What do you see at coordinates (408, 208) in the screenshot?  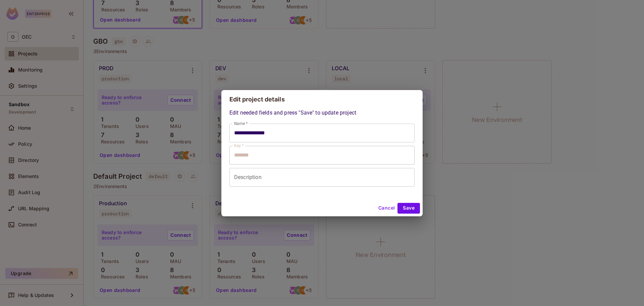 I see `button: Save` at bounding box center [408, 208].